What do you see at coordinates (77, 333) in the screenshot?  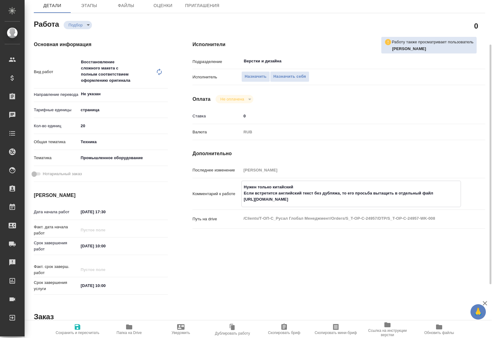 I see `span: Сохранить и пересчитать` at bounding box center [77, 333].